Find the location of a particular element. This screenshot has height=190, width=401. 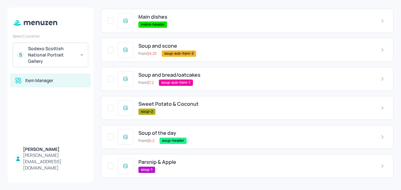

span: Sweet Potato & Coconut is located at coordinates (169, 104).